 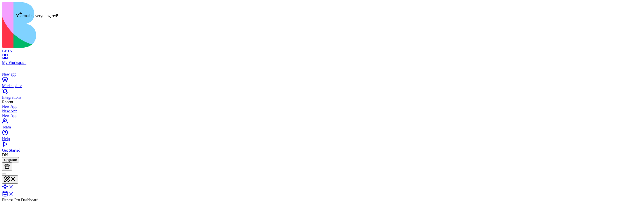 I want to click on a: My Workspace, so click(x=322, y=60).